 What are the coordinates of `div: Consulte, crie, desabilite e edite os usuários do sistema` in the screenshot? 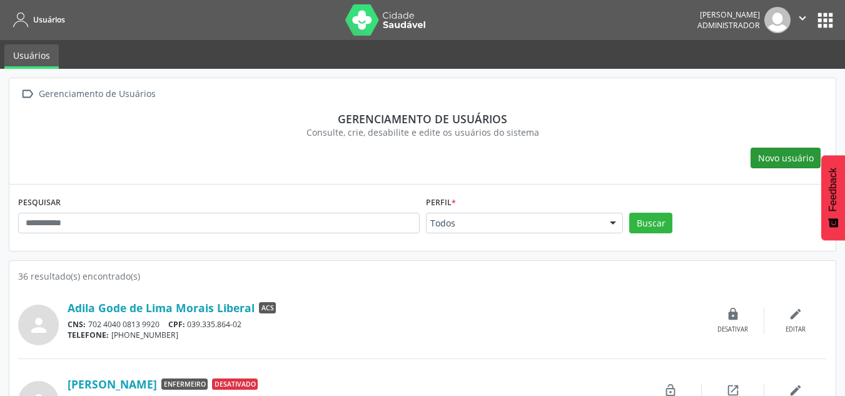 It's located at (422, 132).